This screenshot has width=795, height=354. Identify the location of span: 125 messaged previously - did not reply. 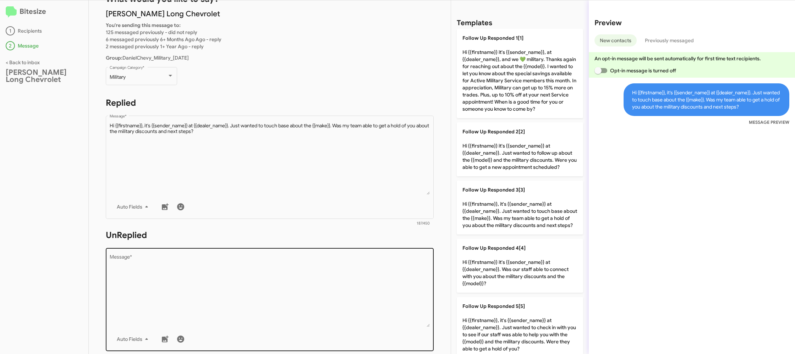
(152, 32).